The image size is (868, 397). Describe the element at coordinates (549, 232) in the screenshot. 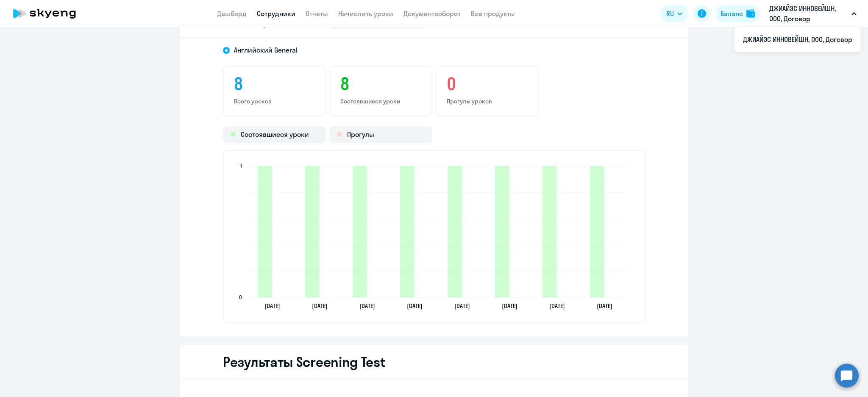

I see `path: 2025-06-24T21:00:00.000Z Состоявшиеся уроки 1` at that location.